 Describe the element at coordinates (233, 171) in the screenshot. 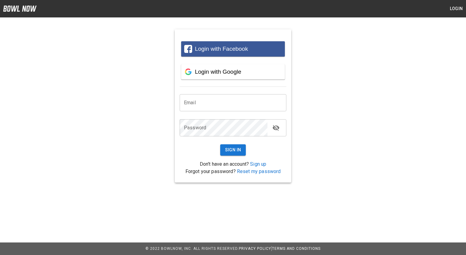

I see `p: Forgot your password?` at that location.